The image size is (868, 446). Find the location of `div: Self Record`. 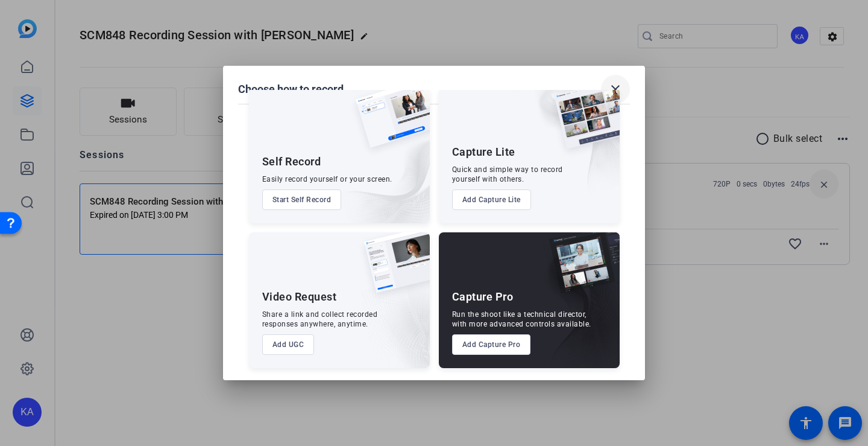

div: Self Record is located at coordinates (292, 161).